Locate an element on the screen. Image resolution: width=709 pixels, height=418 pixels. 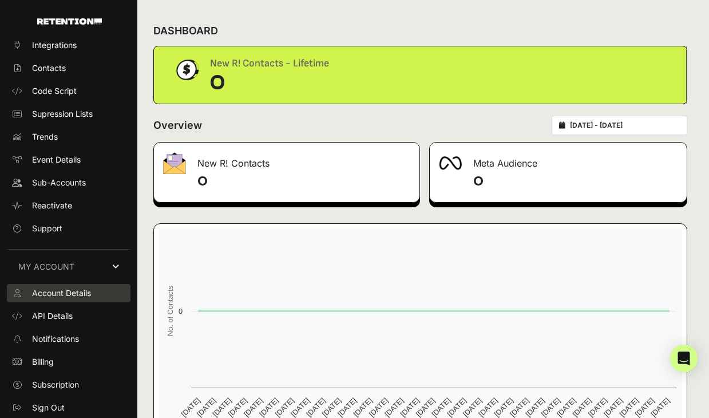
span: Event Details is located at coordinates (56, 160).